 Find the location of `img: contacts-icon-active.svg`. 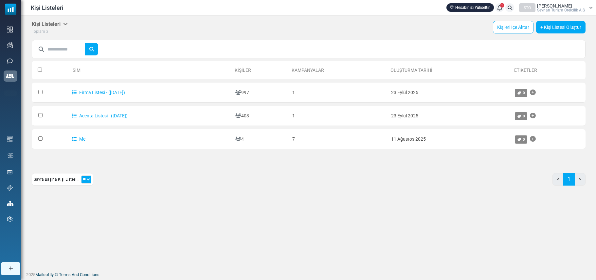

img: contacts-icon-active.svg is located at coordinates (10, 76).